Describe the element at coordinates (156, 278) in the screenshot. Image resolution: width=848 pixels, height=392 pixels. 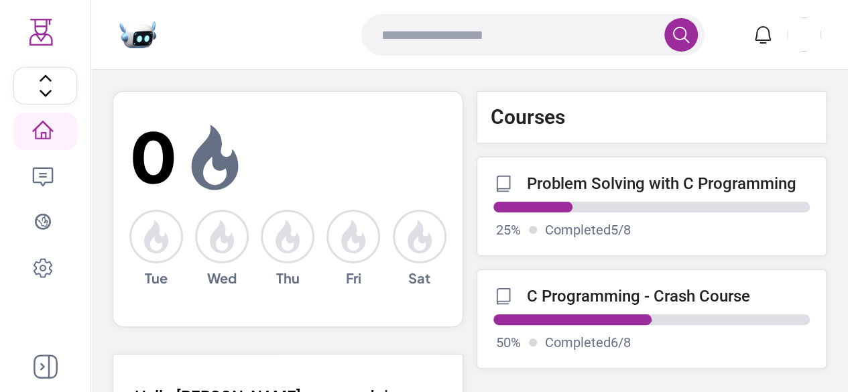
I see `span: Tue` at that location.